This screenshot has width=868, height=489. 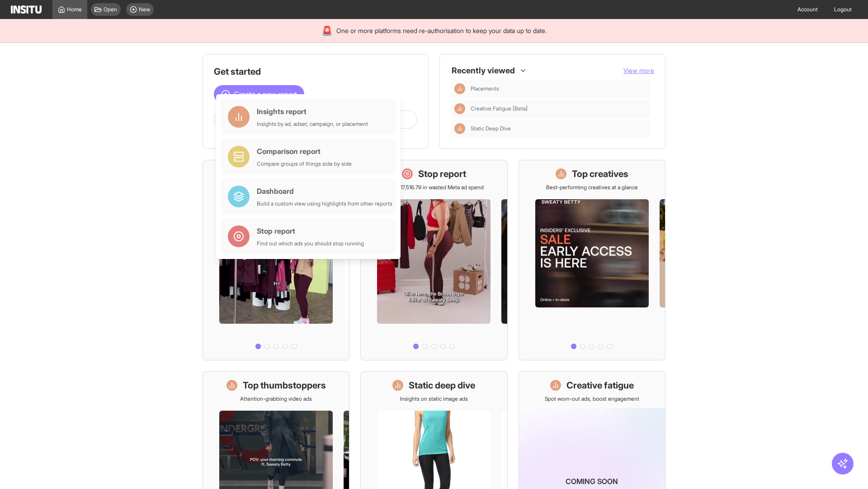 What do you see at coordinates (434, 260) in the screenshot?
I see `a: Stop reportSave £17,516.79 in wasted Meta ad spend` at bounding box center [434, 260].